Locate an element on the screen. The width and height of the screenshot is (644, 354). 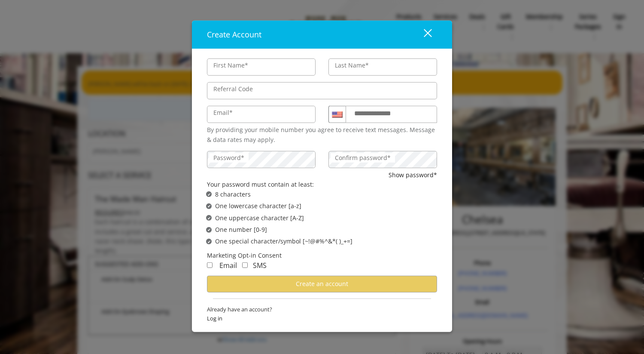
span: Email is located at coordinates (228, 265).